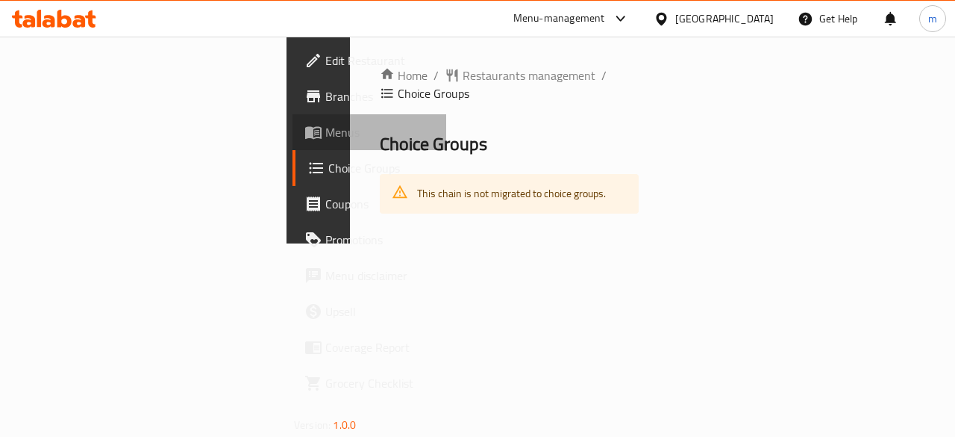  What do you see at coordinates (380, 60) in the screenshot?
I see `span: Edit Restaurant` at bounding box center [380, 60].